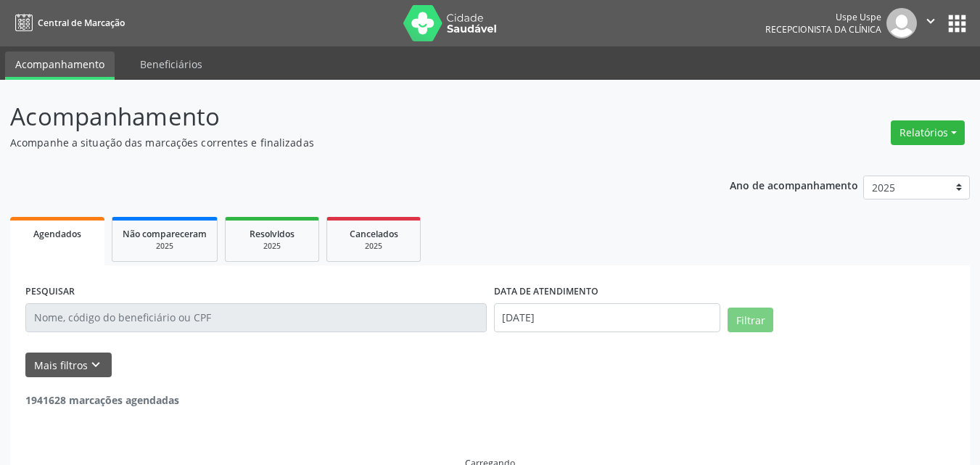 The height and width of the screenshot is (465, 980). Describe the element at coordinates (164, 234) in the screenshot. I see `span: Não compareceram` at that location.